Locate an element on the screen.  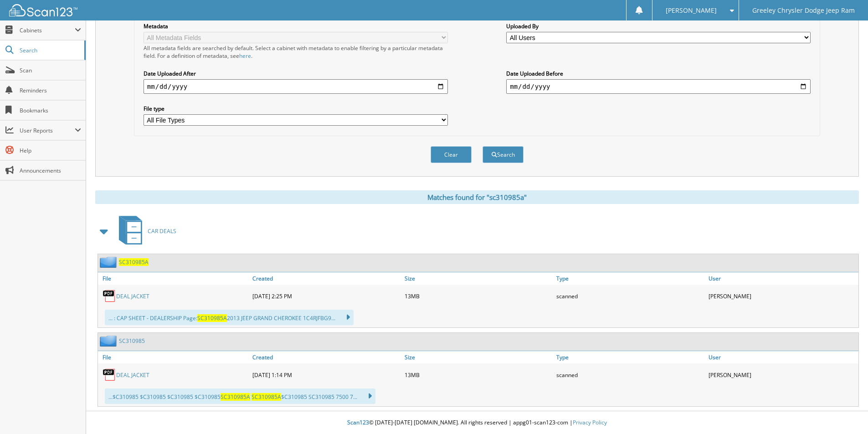
span: Bookmarks is located at coordinates (50, 110).